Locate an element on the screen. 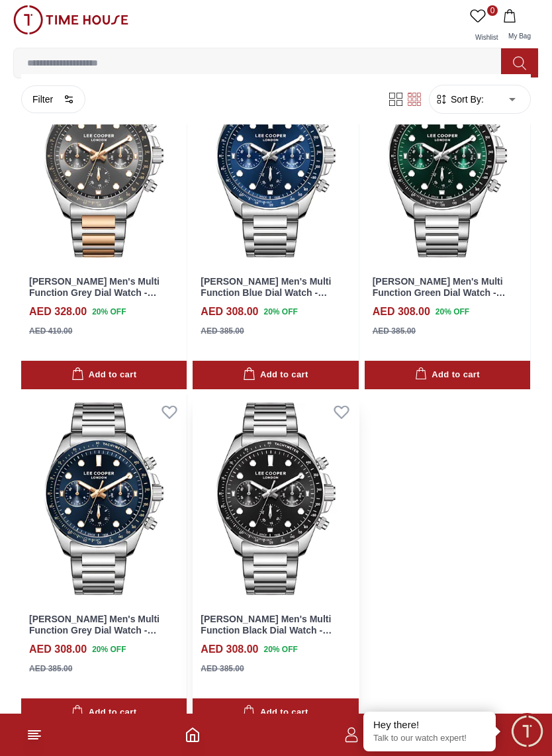 This screenshot has height=756, width=552. div: Hey there! is located at coordinates (430, 725).